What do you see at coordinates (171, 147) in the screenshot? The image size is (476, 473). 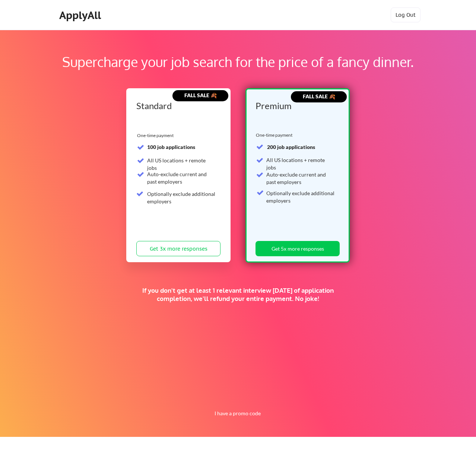 I see `strong: 100 job applications` at bounding box center [171, 147].